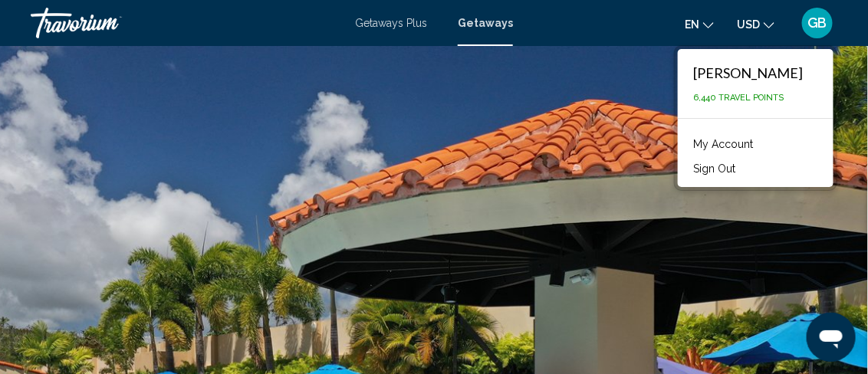 The width and height of the screenshot is (868, 374). Describe the element at coordinates (739, 97) in the screenshot. I see `span: 6,440 Travel Points` at that location.